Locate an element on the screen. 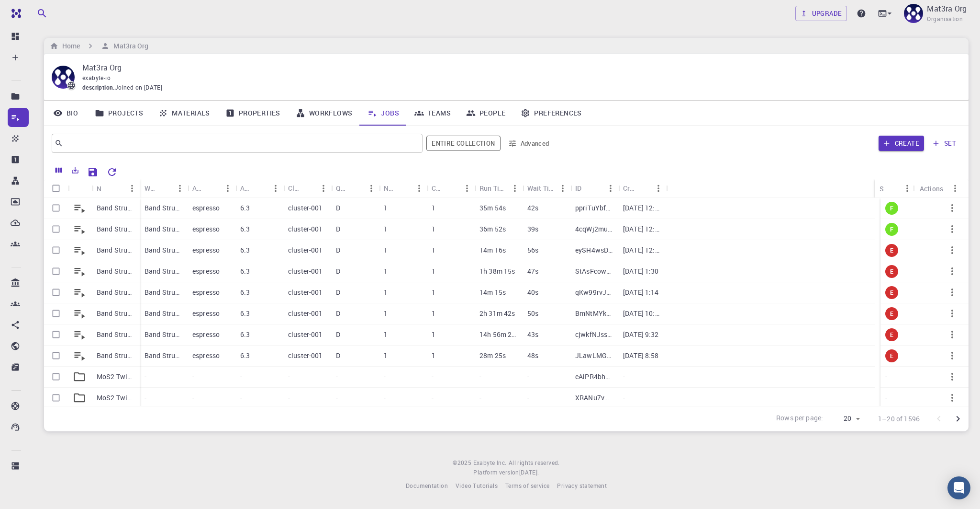  p: 2h 31m 42s is located at coordinates (497, 313).